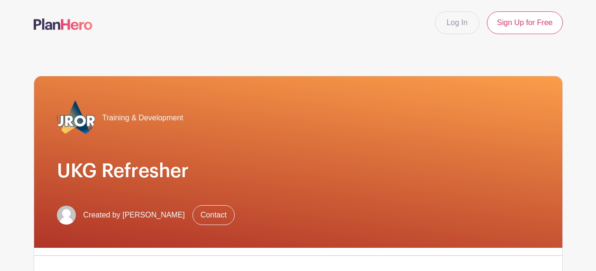 This screenshot has width=596, height=271. What do you see at coordinates (298, 171) in the screenshot?
I see `h1: UKG Refresher` at bounding box center [298, 171].